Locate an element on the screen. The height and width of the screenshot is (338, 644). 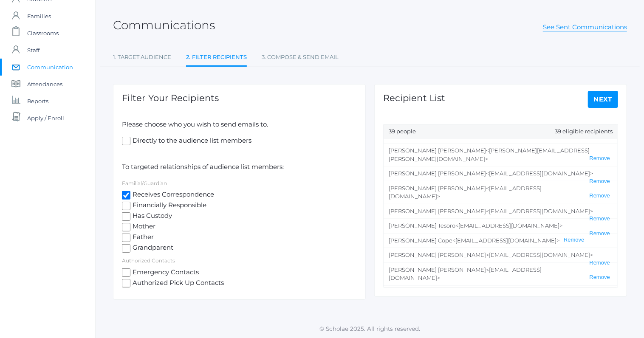
a: 1. Target Audience is located at coordinates (142, 57).